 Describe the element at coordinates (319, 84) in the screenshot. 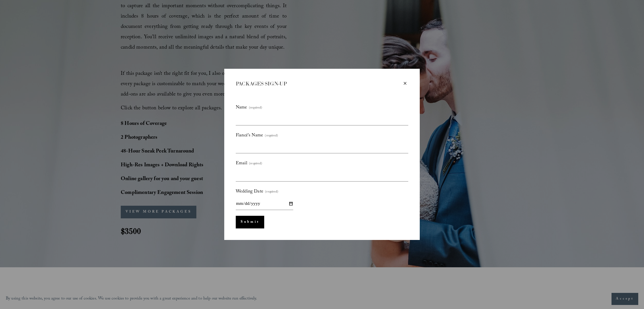

I see `div: PACKAGES SIGN-UP` at that location.